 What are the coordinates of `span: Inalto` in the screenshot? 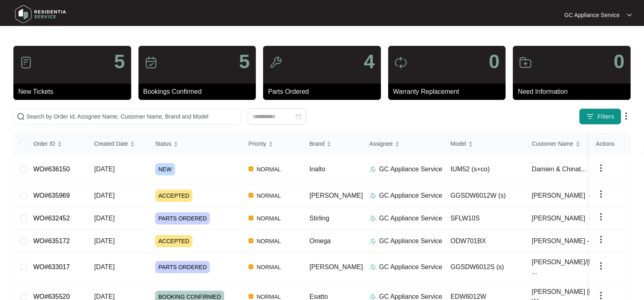 It's located at (317, 169).